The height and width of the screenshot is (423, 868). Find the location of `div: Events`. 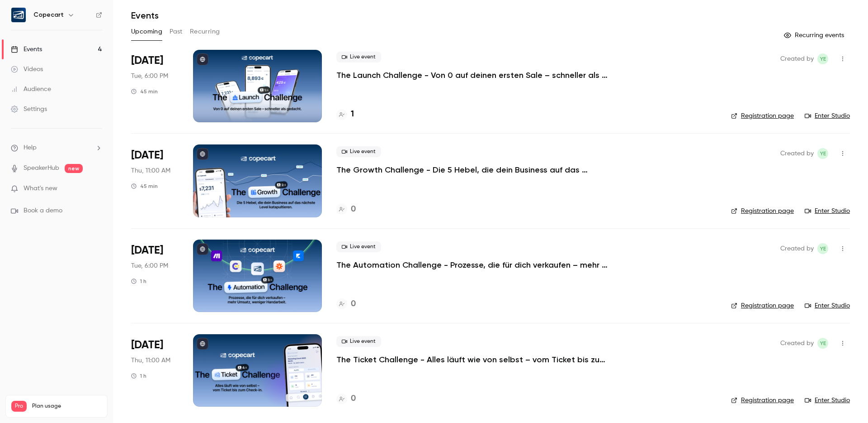

div: Events is located at coordinates (26, 49).